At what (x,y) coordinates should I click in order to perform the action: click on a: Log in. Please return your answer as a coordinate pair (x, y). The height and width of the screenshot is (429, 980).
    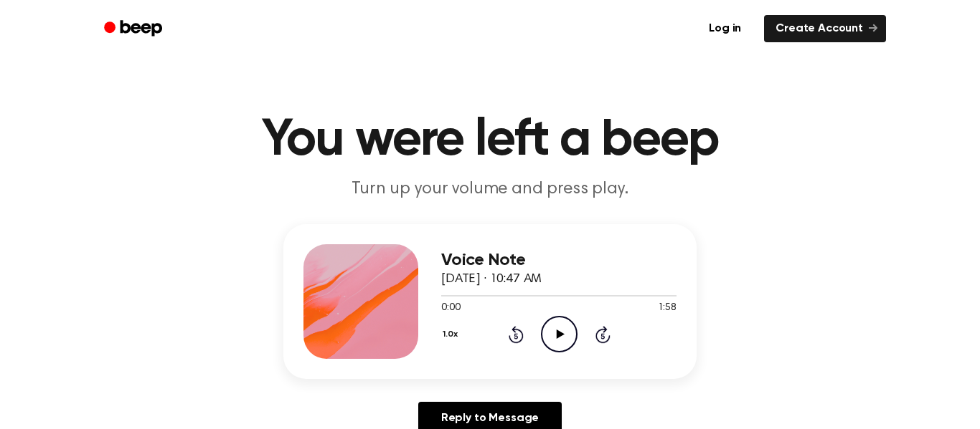
    Looking at the image, I should click on (724, 29).